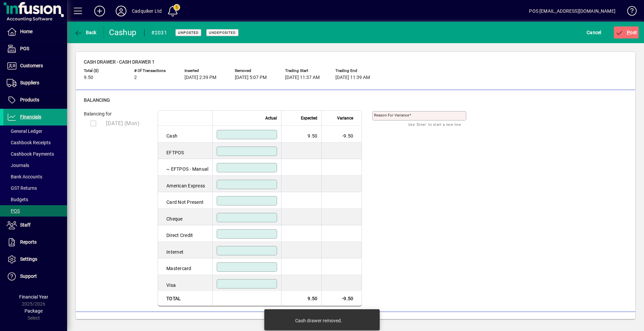 This screenshot has width=644, height=331. What do you see at coordinates (35, 225) in the screenshot?
I see `a: Staff` at bounding box center [35, 225].